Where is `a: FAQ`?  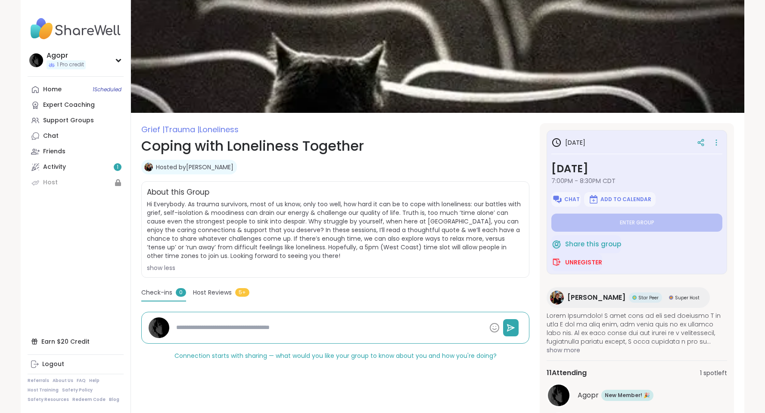 a: FAQ is located at coordinates (81, 381).